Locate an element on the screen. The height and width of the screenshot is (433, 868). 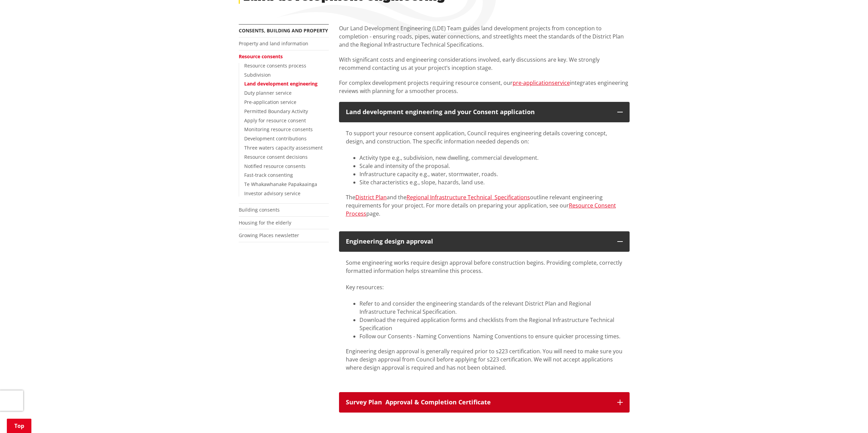
a: Resource Consent Process is located at coordinates (481, 209).